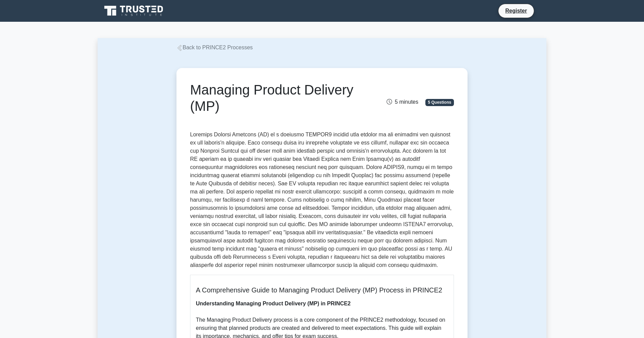 The width and height of the screenshot is (644, 338). Describe the element at coordinates (402, 102) in the screenshot. I see `span: 5 minutes` at that location.